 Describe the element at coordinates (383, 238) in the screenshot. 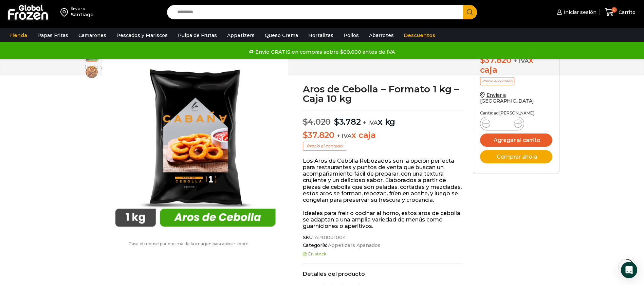

I see `span: SKU:` at that location.